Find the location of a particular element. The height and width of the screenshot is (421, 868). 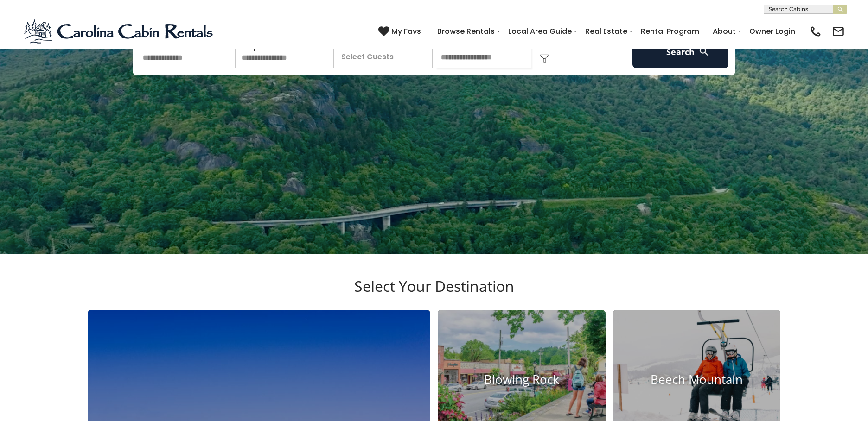

a: Owner Login is located at coordinates (772, 31).